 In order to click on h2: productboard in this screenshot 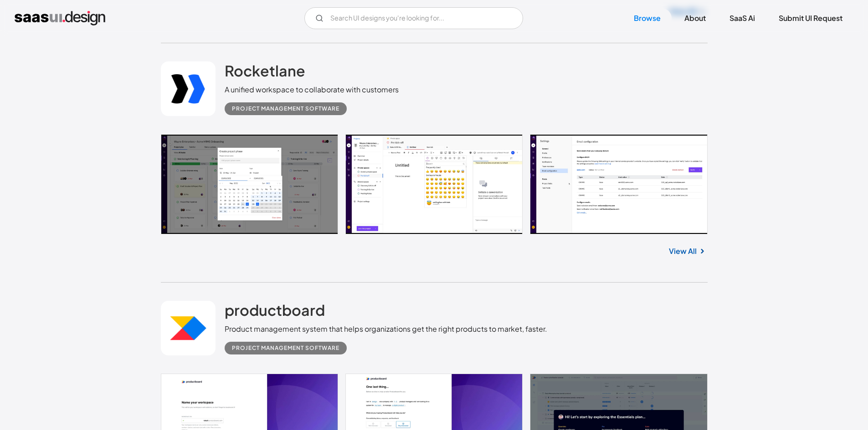, I will do `click(275, 310)`.